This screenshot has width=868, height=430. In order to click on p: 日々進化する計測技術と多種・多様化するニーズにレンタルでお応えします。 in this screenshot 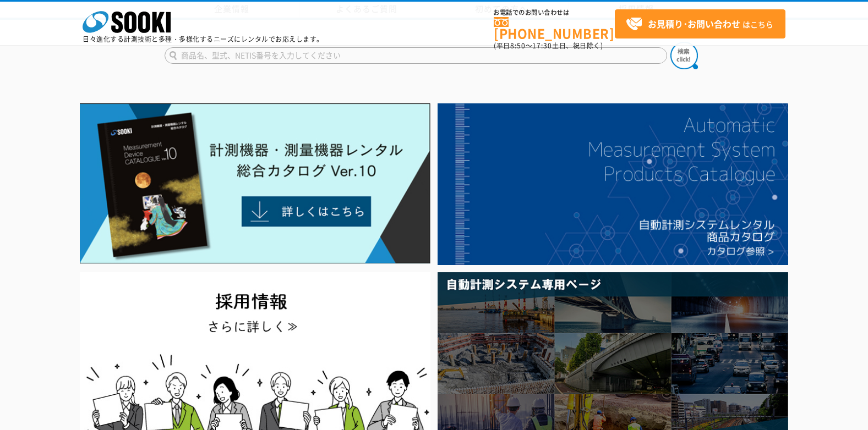, I will do `click(203, 39)`.